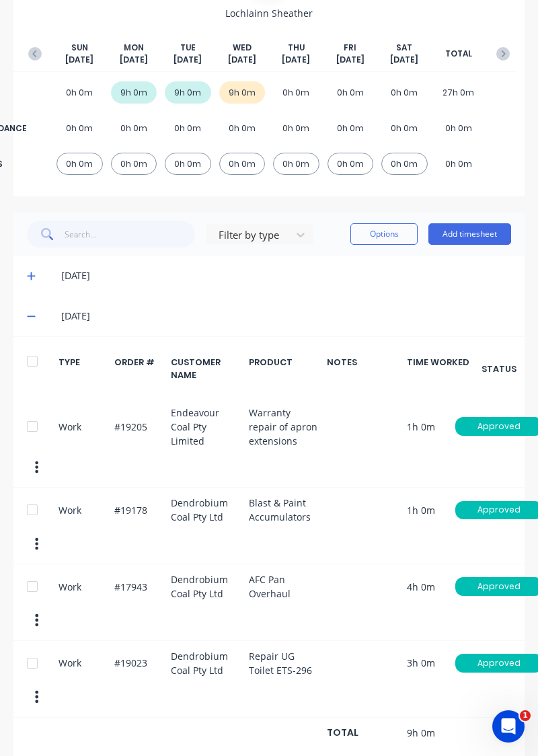  What do you see at coordinates (269, 13) in the screenshot?
I see `span: Lochlainn Sheather` at bounding box center [269, 13].